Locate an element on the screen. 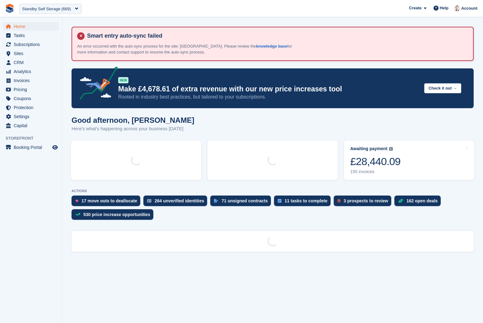  div: 17 move outs to deallocate is located at coordinates (109, 201).